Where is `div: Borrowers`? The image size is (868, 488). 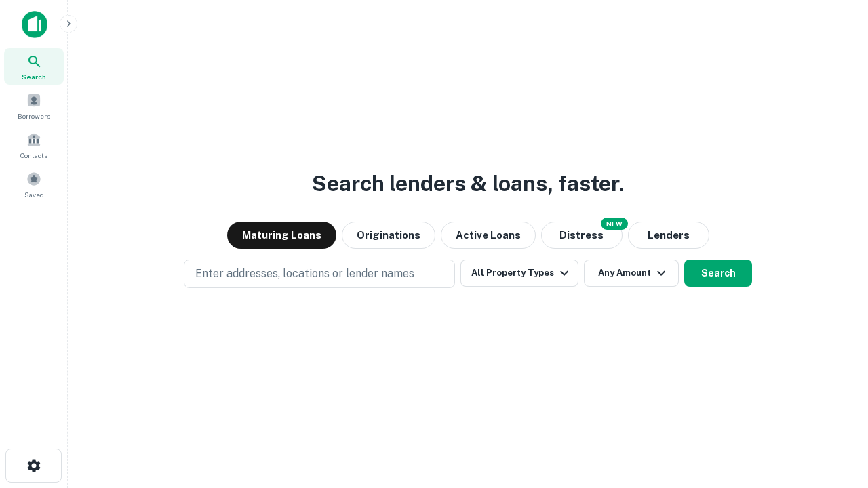
div: Borrowers is located at coordinates (34, 105).